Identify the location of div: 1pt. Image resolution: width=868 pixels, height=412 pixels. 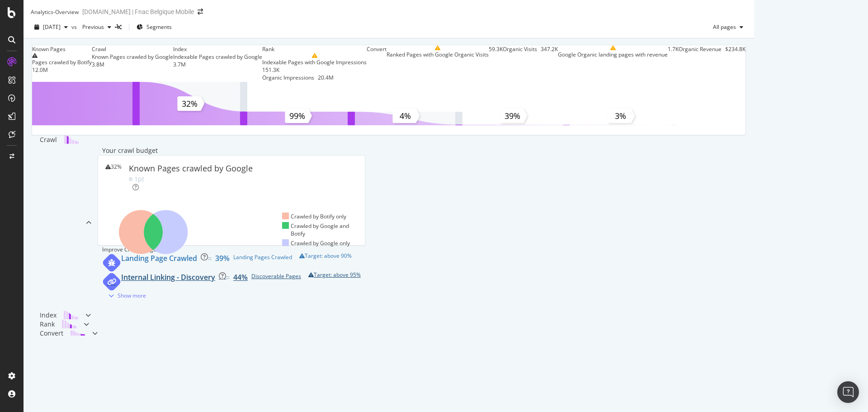
(139, 179).